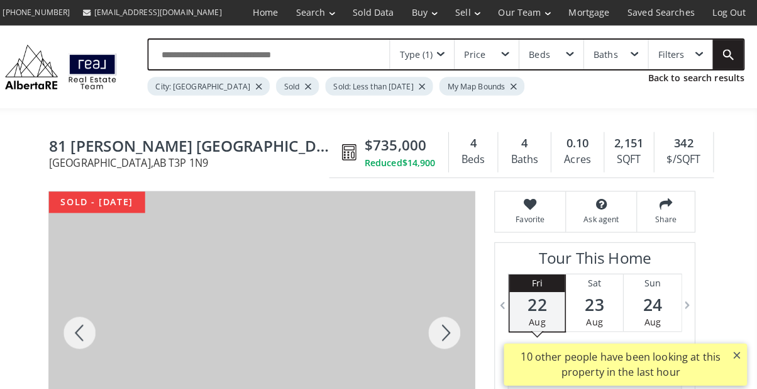 The width and height of the screenshot is (757, 389). Describe the element at coordinates (401, 142) in the screenshot. I see `span: $735,000` at that location.